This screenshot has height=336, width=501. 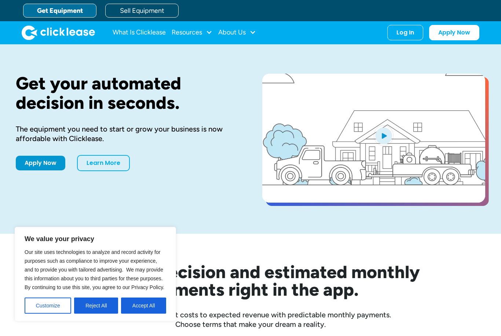 What do you see at coordinates (143, 306) in the screenshot?
I see `button: Accept All` at bounding box center [143, 306].